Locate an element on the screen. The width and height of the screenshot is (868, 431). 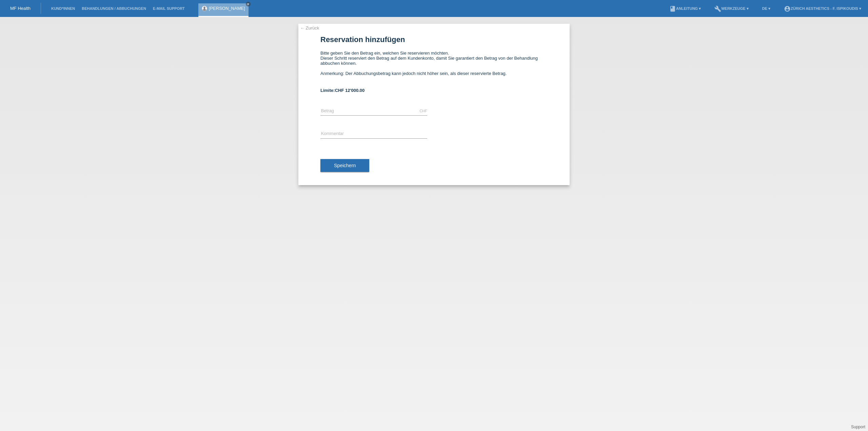
div: Bitte geben Sie den Betrag ein, welchen Sie reservieren möchten. Dieser Schritt reserviert den Be... is located at coordinates (434, 66).